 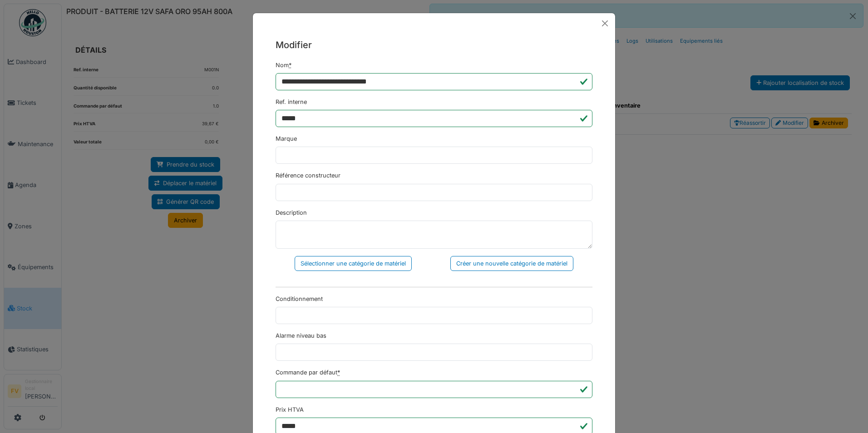 What do you see at coordinates (289, 409) in the screenshot?
I see `label: Prix HTVA` at bounding box center [289, 409].